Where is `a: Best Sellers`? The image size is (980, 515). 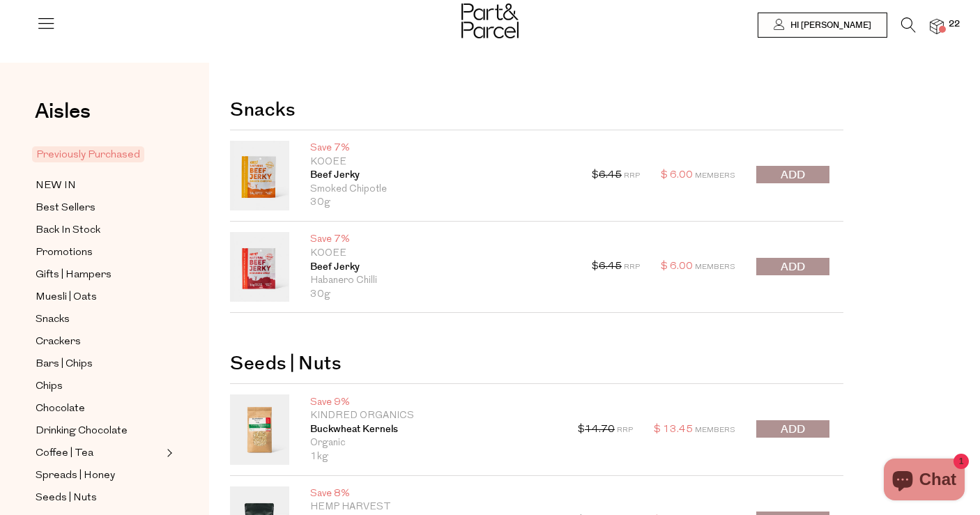 a: Best Sellers is located at coordinates (99, 208).